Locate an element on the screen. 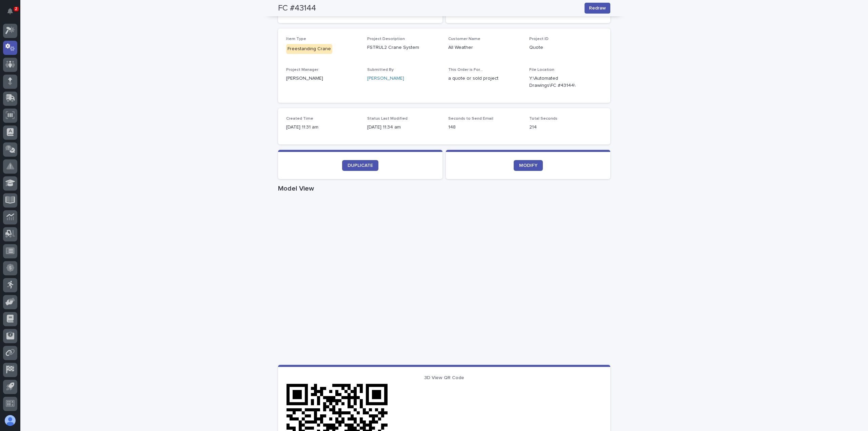 The width and height of the screenshot is (868, 431). Y:\Automated Drawings\FC #43144\ is located at coordinates (557, 82).